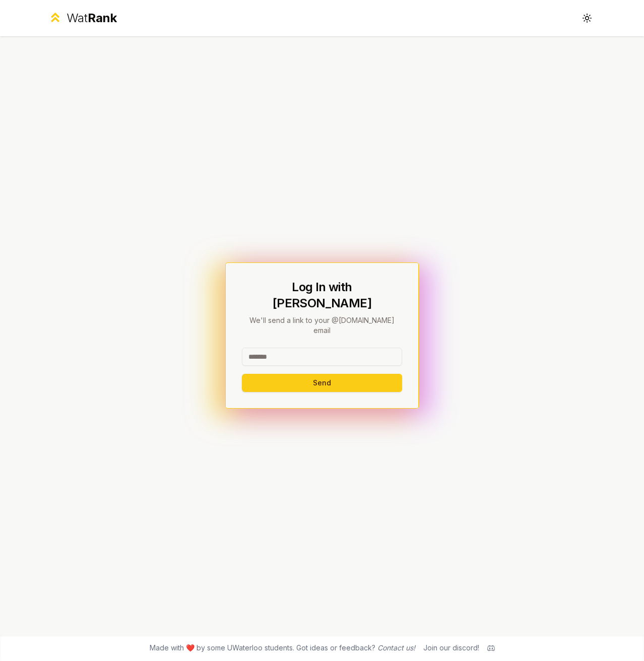 This screenshot has height=661, width=644. What do you see at coordinates (282, 648) in the screenshot?
I see `span: Made with ❤️ by some UWaterloo students. Got ideas or feedback?` at bounding box center [282, 648].